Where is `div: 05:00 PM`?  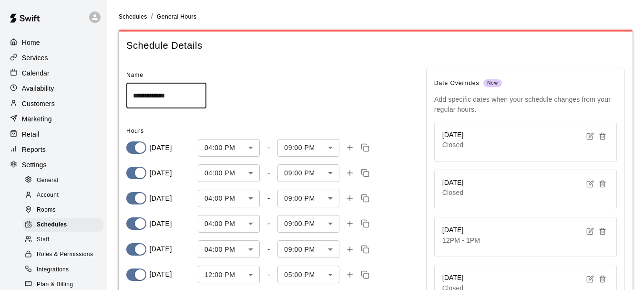
div: 05:00 PM is located at coordinates (308, 274).